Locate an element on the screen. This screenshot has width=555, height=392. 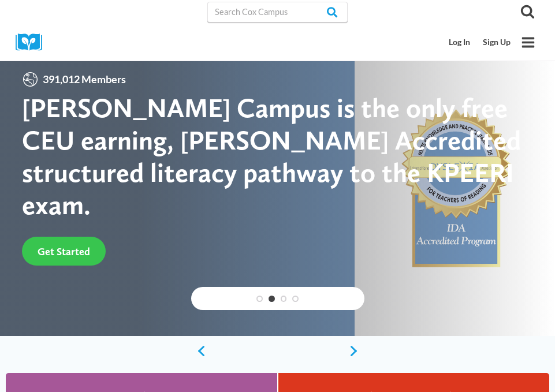
input: Search Cox Campus is located at coordinates (278, 12).